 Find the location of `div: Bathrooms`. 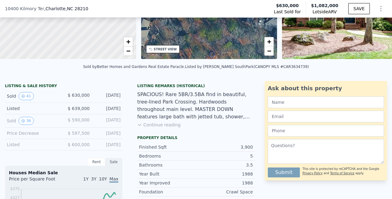

div: Bathrooms is located at coordinates (167, 165).